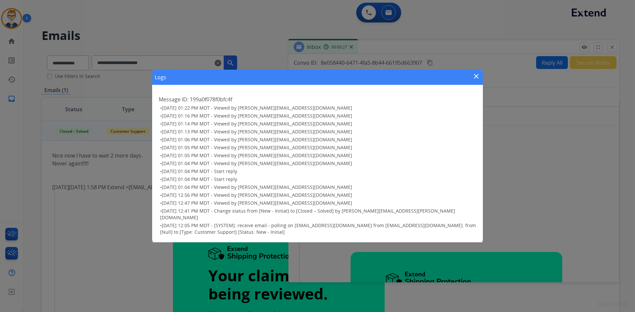 This screenshot has height=312, width=635. Describe the element at coordinates (160, 77) in the screenshot. I see `h1: Logs` at that location.